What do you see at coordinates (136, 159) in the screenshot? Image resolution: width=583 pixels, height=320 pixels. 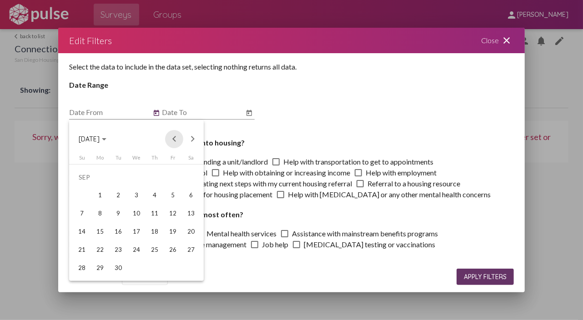 I see `th: Wednesday` at bounding box center [136, 159].